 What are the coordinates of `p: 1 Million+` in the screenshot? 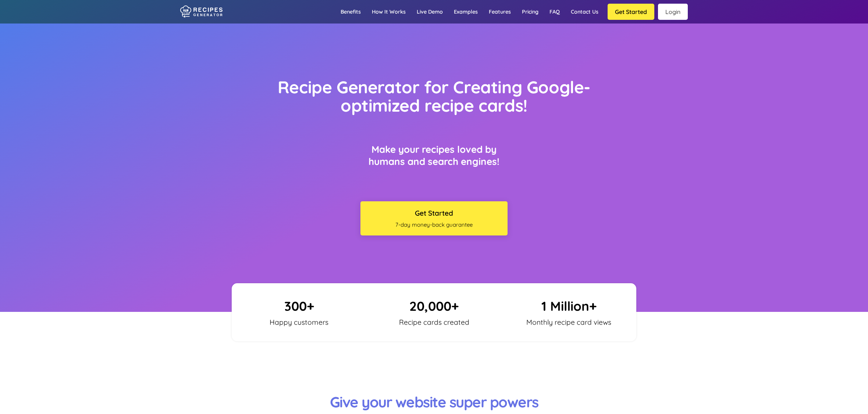 It's located at (568, 306).